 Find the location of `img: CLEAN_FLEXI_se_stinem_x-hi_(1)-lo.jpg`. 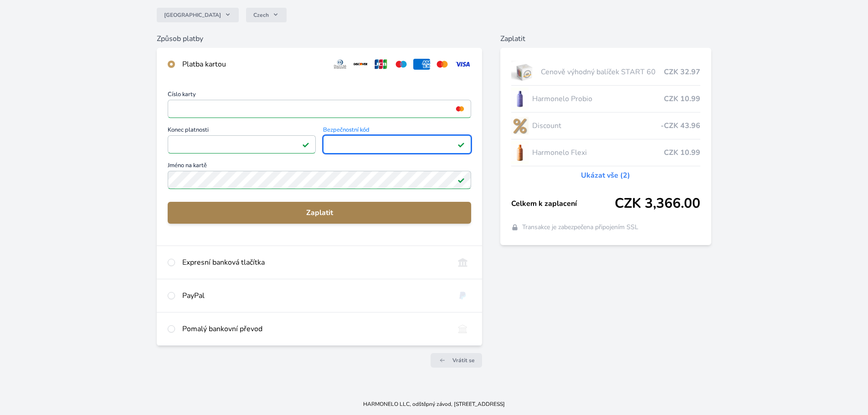

img: CLEAN_FLEXI_se_stinem_x-hi_(1)-lo.jpg is located at coordinates (520, 153).